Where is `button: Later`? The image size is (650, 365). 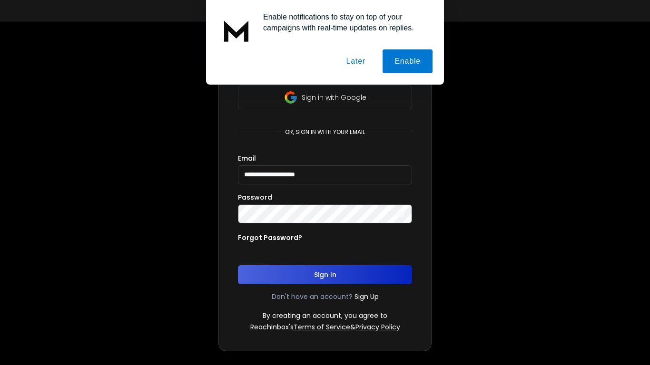 button: Later is located at coordinates (355, 61).